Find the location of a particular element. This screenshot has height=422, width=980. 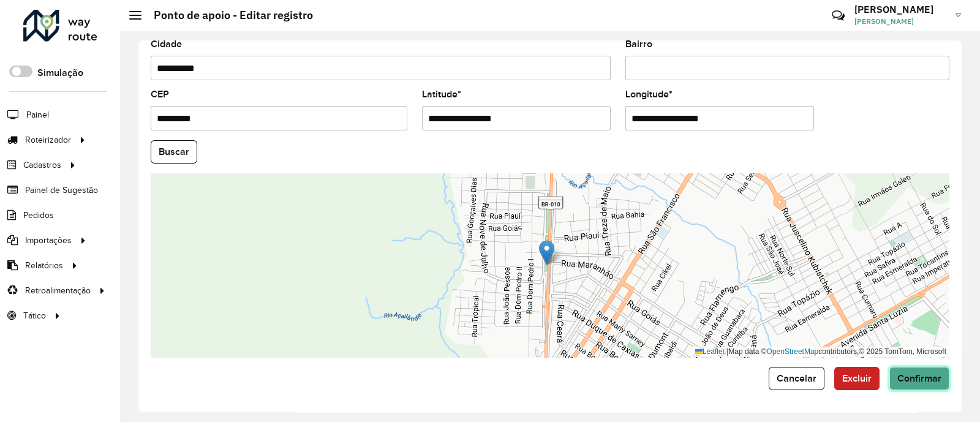

label: Simulação is located at coordinates (60, 73).